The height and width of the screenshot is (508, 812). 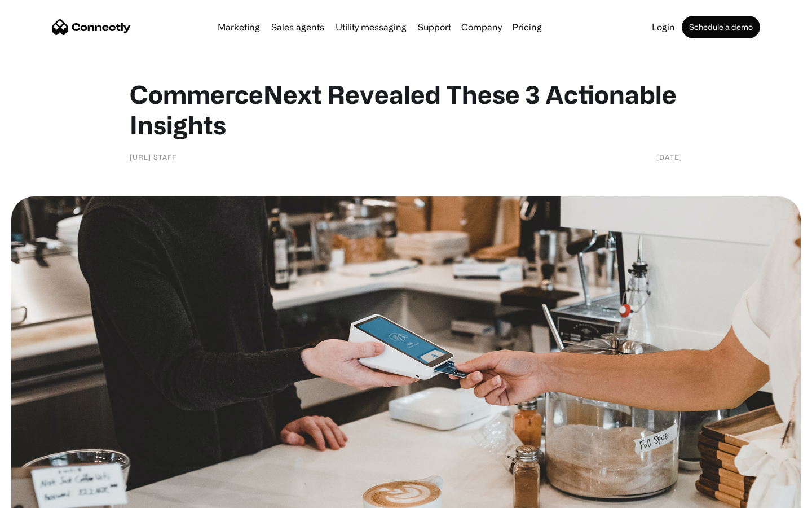 I want to click on h1: CommerceNext Revealed These 3 Actionable Insights, so click(x=406, y=109).